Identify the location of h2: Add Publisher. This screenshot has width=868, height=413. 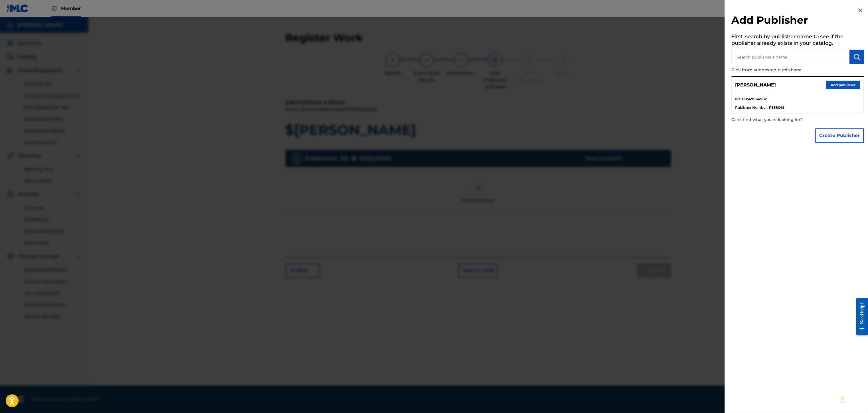
(798, 21).